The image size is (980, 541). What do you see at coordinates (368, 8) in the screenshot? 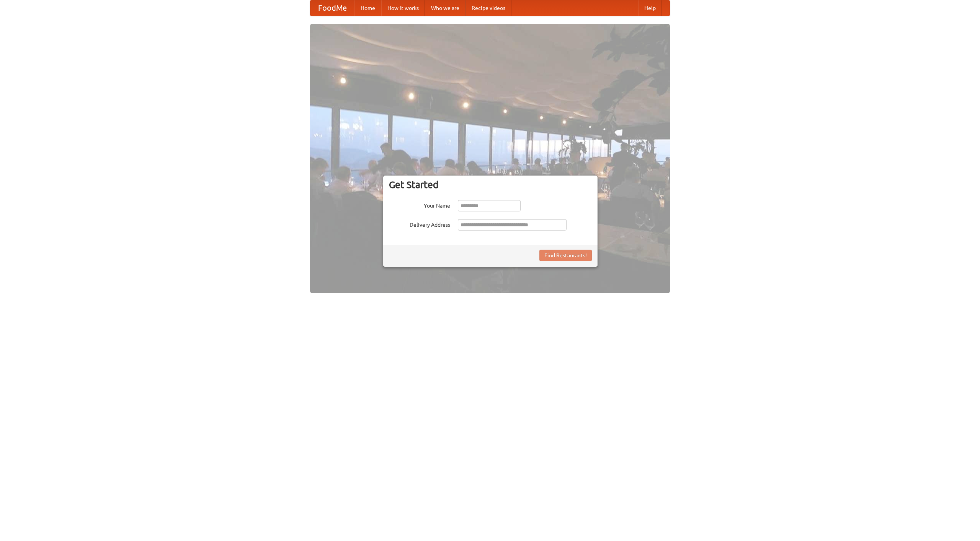
I see `a: Home` at bounding box center [368, 8].